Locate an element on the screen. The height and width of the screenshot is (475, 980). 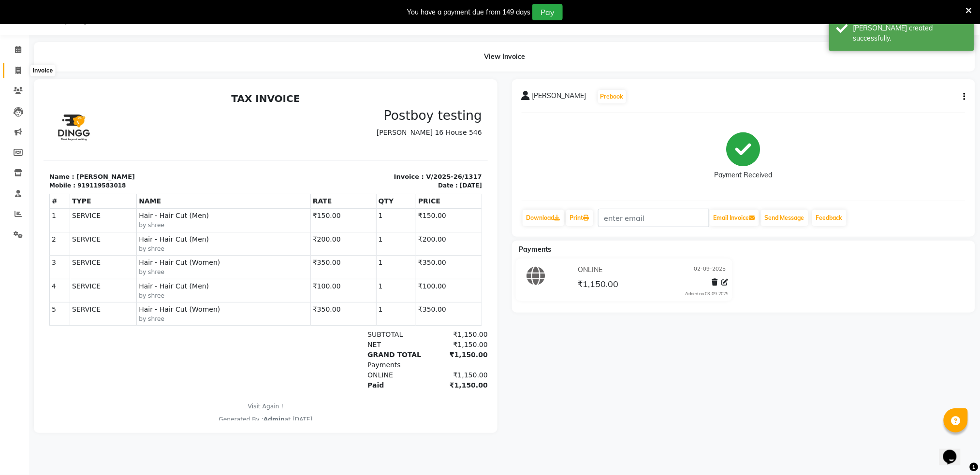
h3: Postboy testing is located at coordinates (334, 27).